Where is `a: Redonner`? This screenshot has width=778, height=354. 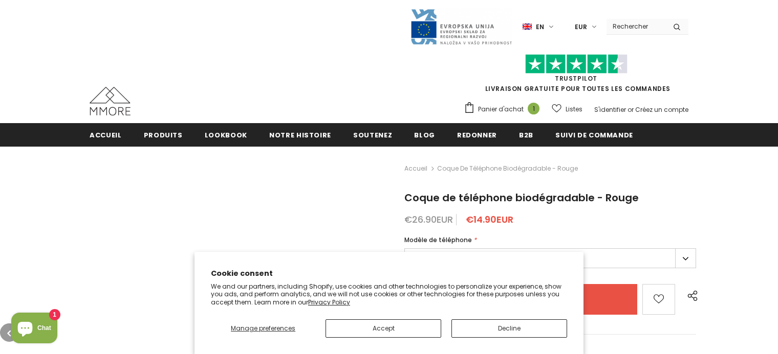
a: Redonner is located at coordinates (477, 135).